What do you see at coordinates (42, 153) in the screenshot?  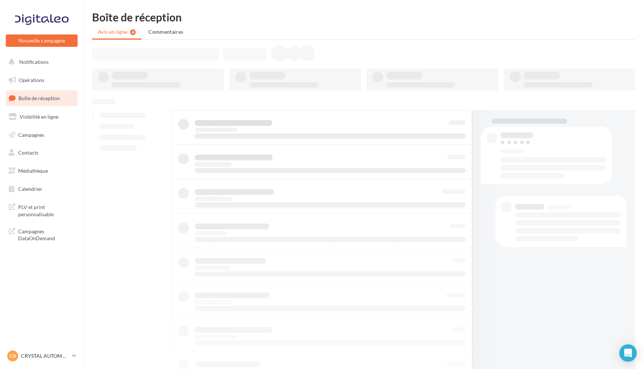 I see `a: Contacts` at bounding box center [42, 153].